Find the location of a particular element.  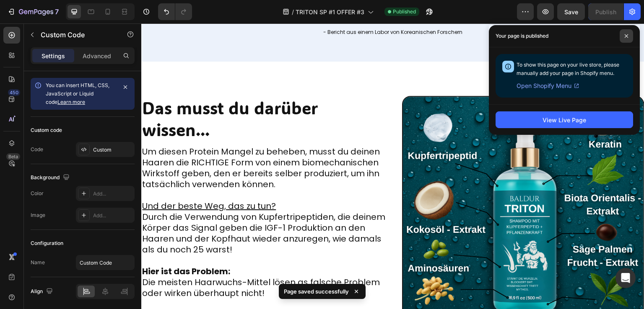

strong: Hier ist das Problem: is located at coordinates (45, 248).